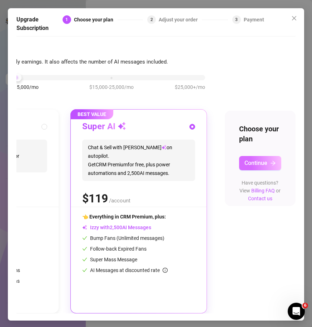 The height and width of the screenshot is (327, 312). I want to click on span: BEST VALUE, so click(92, 114).